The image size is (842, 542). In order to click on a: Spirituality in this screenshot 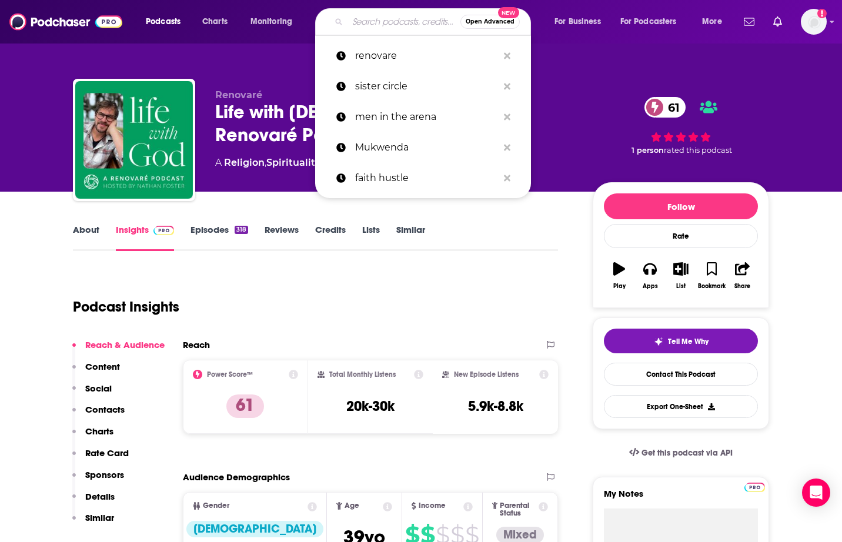, I will do `click(294, 162)`.